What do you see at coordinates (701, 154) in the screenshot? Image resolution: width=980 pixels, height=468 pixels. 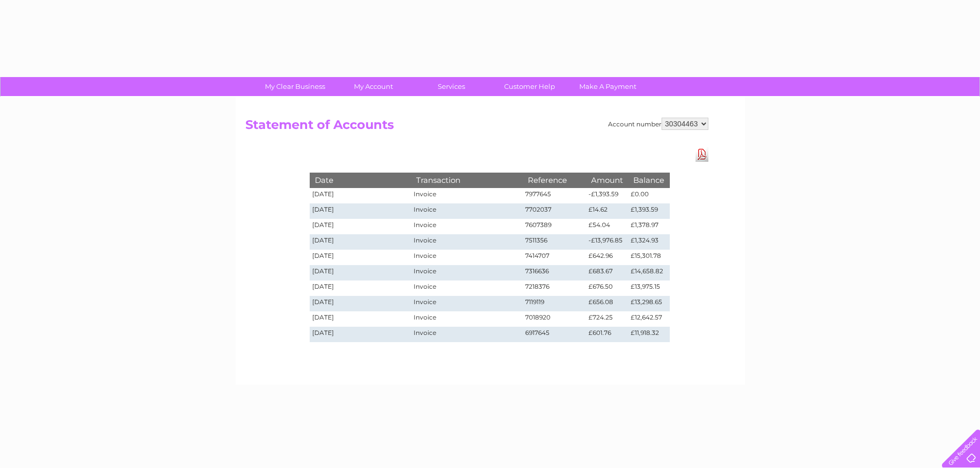 I see `a: Download Pdf` at bounding box center [701, 154].